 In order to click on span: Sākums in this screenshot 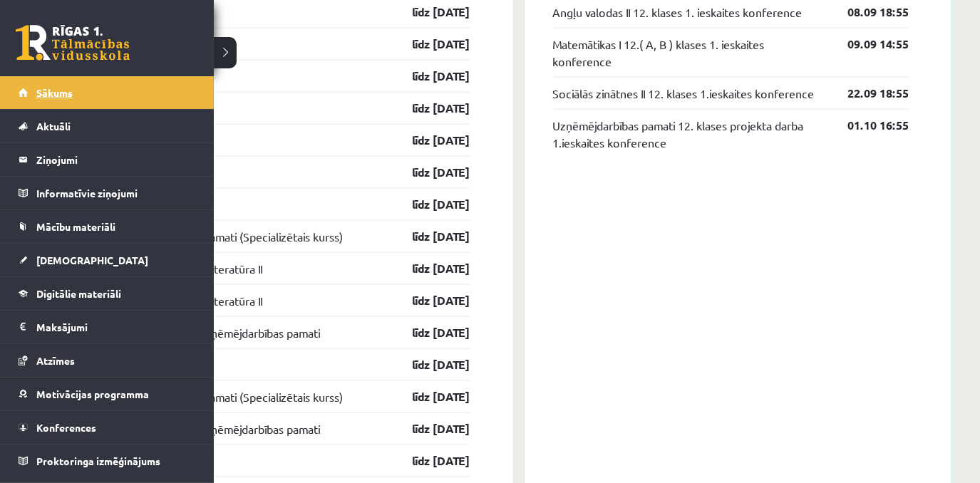, I will do `click(55, 93)`.